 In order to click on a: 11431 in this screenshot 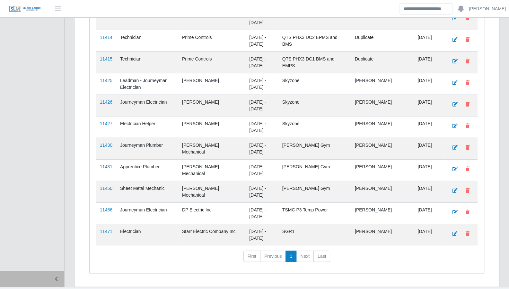, I will do `click(106, 166)`.